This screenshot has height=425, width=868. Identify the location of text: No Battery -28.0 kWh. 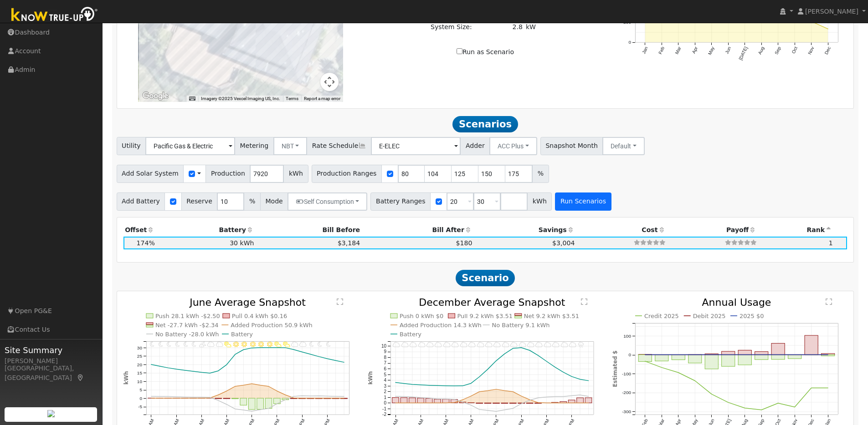
(187, 334).